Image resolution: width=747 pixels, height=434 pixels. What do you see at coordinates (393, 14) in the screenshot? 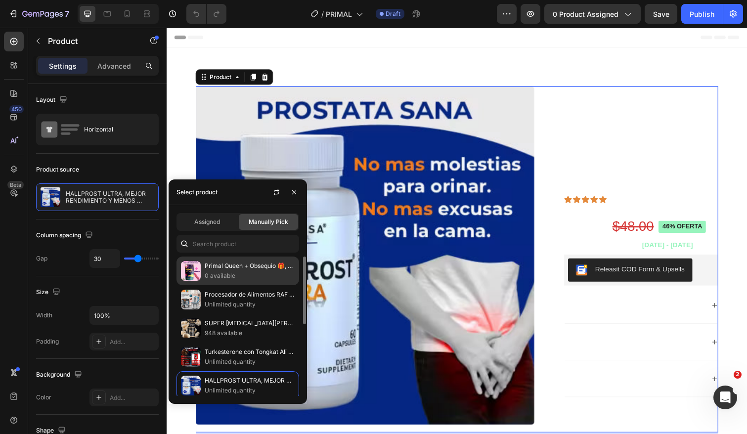
I see `span: Draft` at bounding box center [393, 14].